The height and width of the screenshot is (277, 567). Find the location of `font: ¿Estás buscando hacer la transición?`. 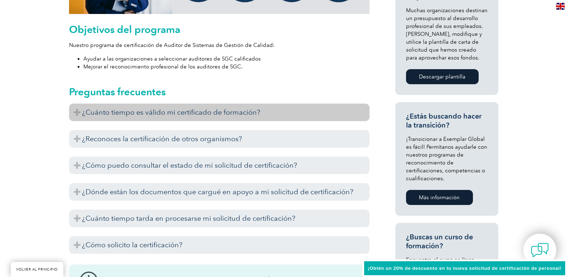

font: ¿Estás buscando hacer la transición? is located at coordinates (444, 120).